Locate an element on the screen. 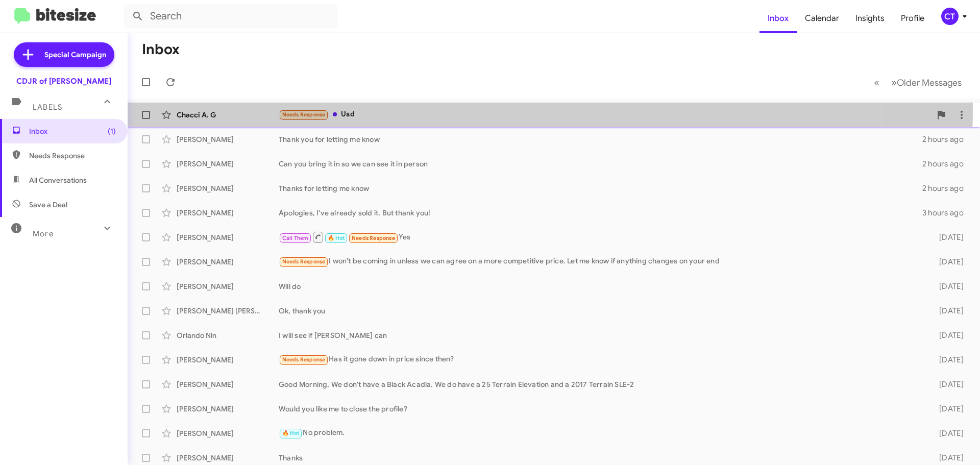 This screenshot has height=465, width=980. span: Insights is located at coordinates (870, 19).